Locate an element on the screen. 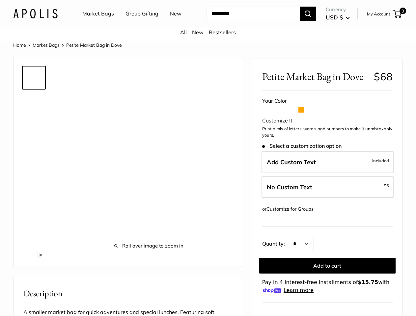 Image resolution: width=416 pixels, height=316 pixels. a: Bestsellers is located at coordinates (222, 32).